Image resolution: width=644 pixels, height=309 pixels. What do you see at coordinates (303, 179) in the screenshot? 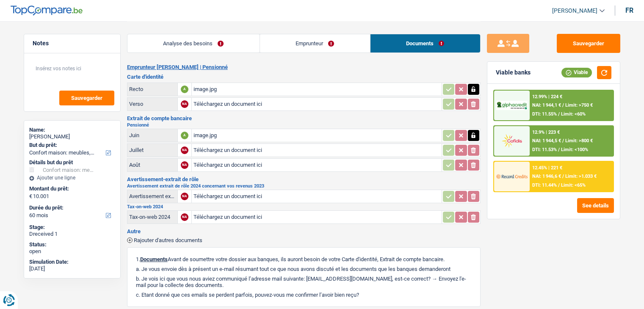
I see `h3: Avertissement-extrait de rôle` at bounding box center [303, 179].